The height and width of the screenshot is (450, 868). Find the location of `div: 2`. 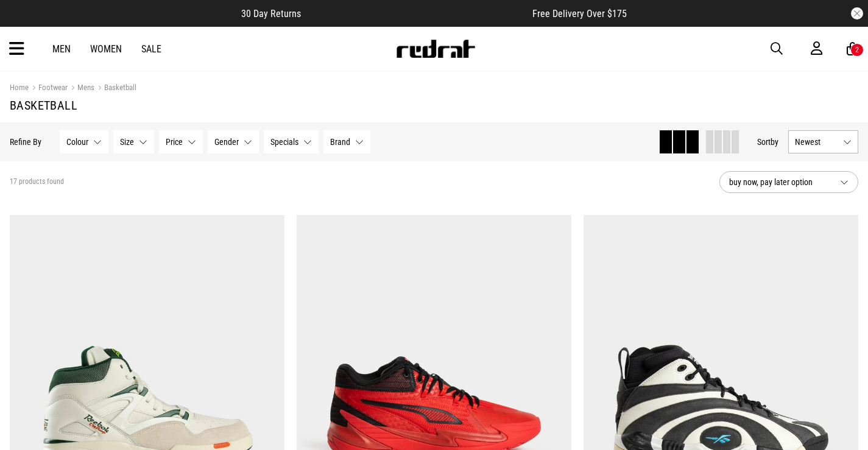

div: 2 is located at coordinates (857, 50).